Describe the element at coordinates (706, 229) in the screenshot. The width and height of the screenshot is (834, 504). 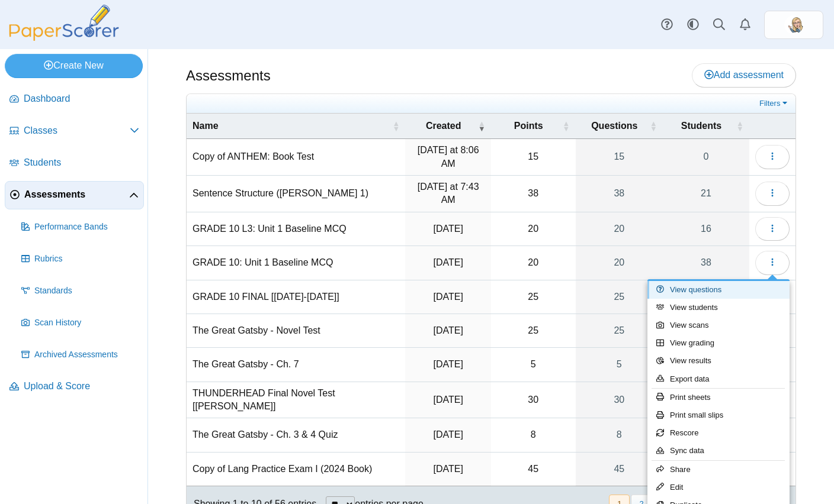
I see `a: 16` at that location.